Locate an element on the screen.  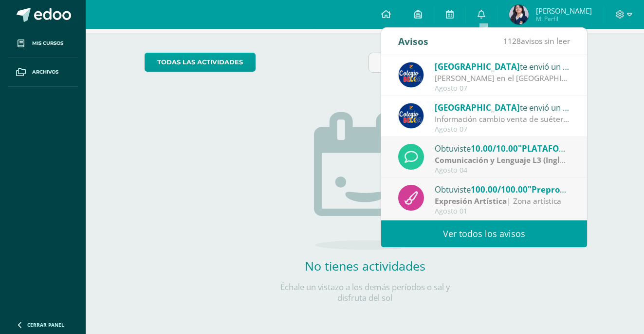
strong: Expresión Artística is located at coordinates (471, 201).